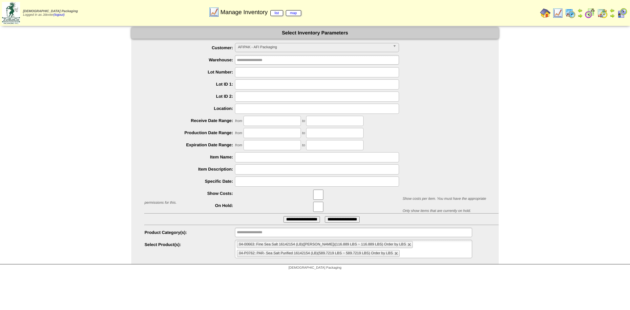  Describe the element at coordinates (437, 211) in the screenshot. I see `span: Only show items that are currently on hold.` at that location.